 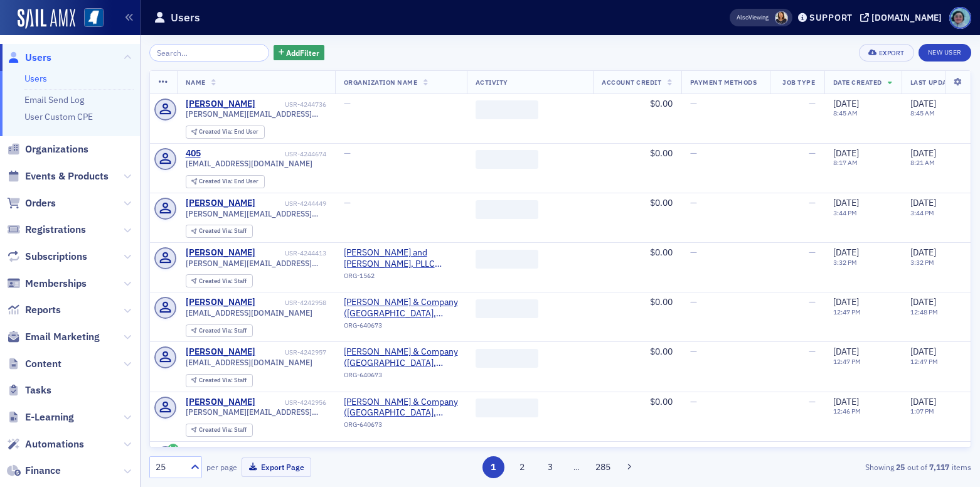 I want to click on a: Users, so click(x=36, y=79).